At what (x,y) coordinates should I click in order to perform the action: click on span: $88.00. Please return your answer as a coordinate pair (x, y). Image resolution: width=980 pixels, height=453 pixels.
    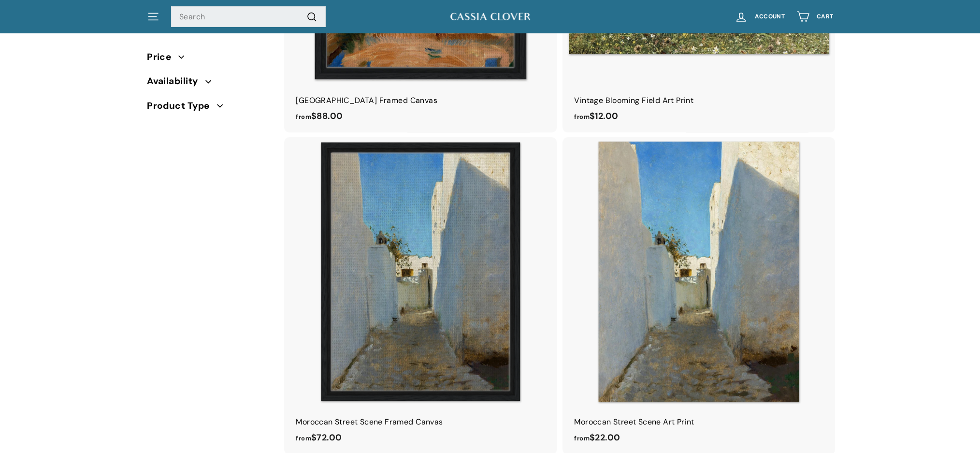
    Looking at the image, I should click on (319, 116).